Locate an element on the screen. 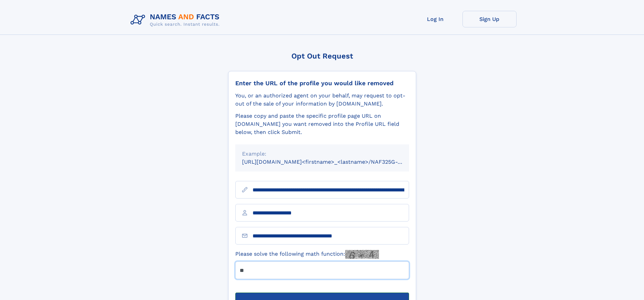  div: Enter the URL of the profile you would like removed is located at coordinates (322, 83).